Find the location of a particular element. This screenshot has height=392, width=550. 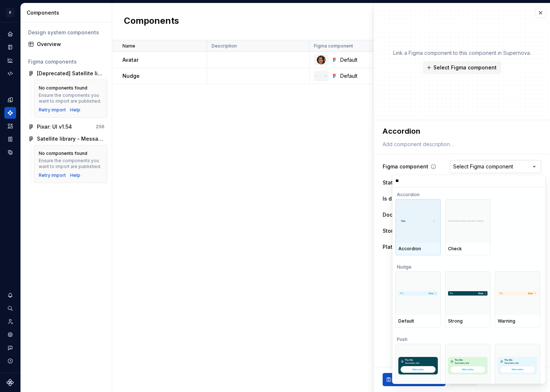

div: Push is located at coordinates (468, 338).